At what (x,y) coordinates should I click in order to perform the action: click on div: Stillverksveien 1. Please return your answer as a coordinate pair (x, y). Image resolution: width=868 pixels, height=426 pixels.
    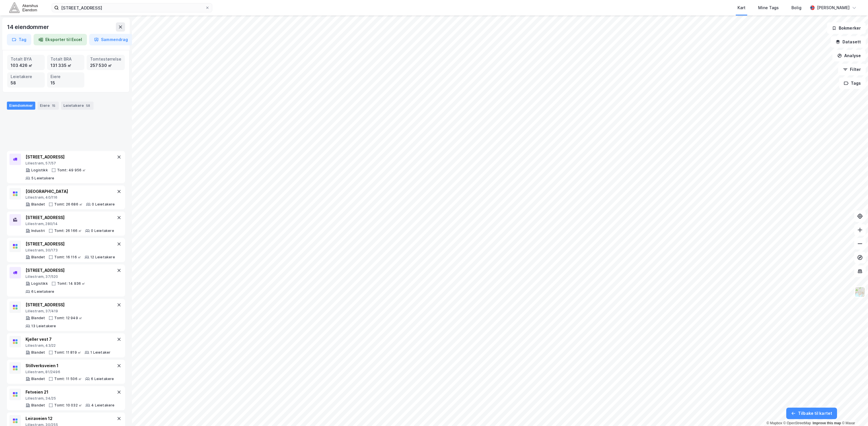
    Looking at the image, I should click on (70, 366).